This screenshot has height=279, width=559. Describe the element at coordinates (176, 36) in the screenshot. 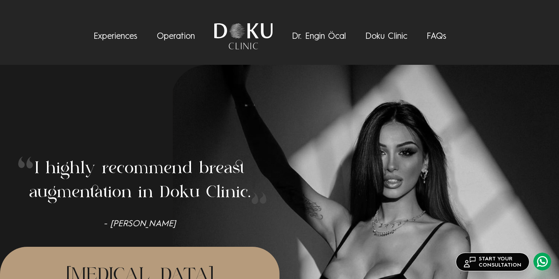

I see `a: Operation` at that location.